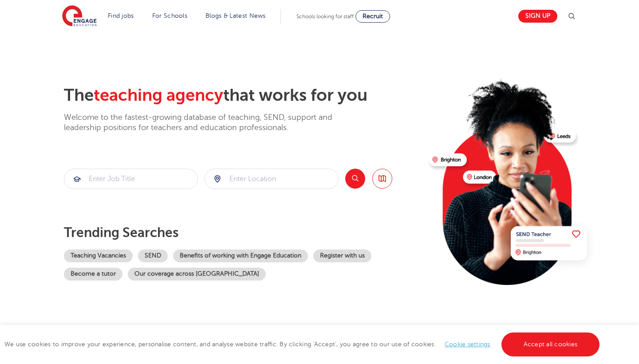 This screenshot has height=364, width=639. What do you see at coordinates (98, 255) in the screenshot?
I see `a: Teaching Vacancies` at bounding box center [98, 255].